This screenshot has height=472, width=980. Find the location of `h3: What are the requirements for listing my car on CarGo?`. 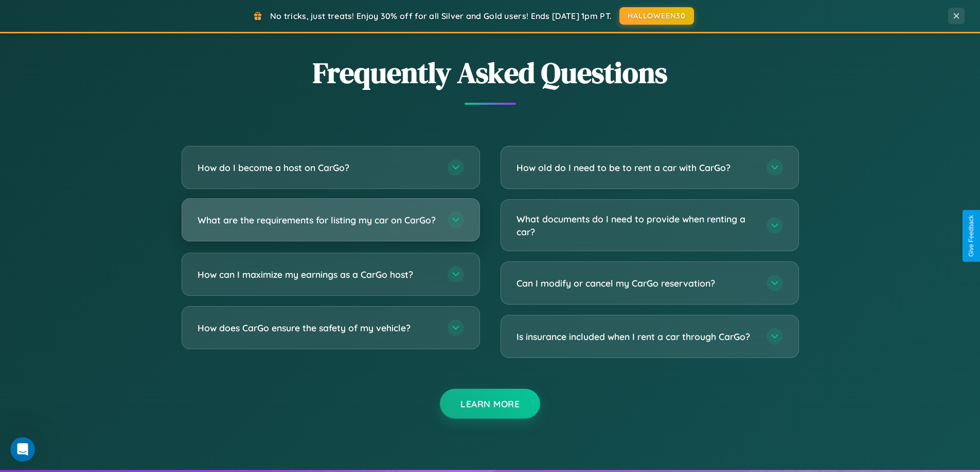

h3: What are the requirements for listing my car on CarGo? is located at coordinates (317, 220).